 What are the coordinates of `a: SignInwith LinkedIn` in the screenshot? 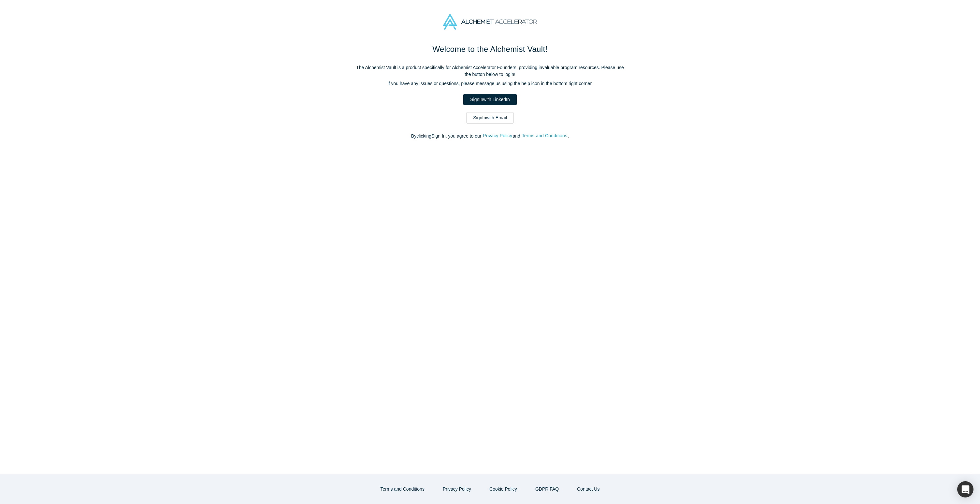 It's located at (490, 99).